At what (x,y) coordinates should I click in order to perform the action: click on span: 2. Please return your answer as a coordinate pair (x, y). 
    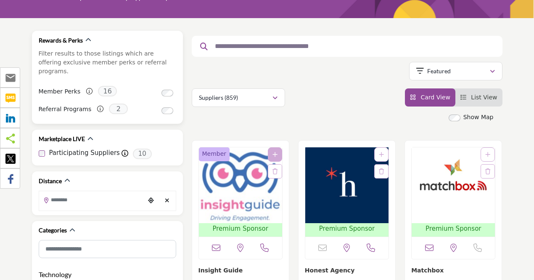
    Looking at the image, I should click on (118, 108).